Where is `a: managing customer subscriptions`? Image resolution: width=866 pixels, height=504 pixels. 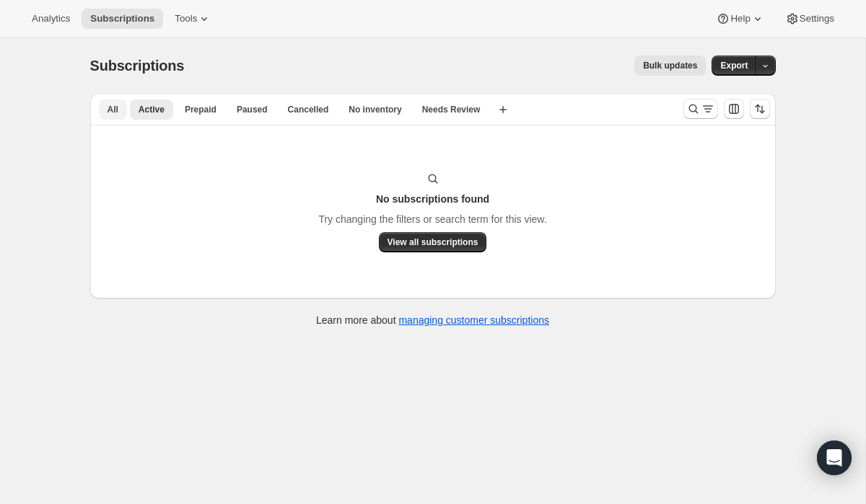 a: managing customer subscriptions is located at coordinates (473, 320).